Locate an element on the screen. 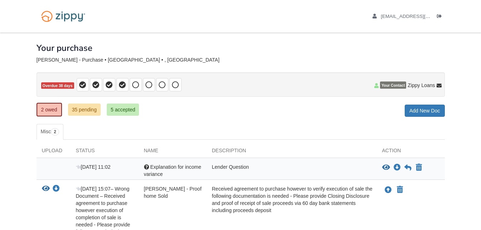 The width and height of the screenshot is (481, 230). div: Description is located at coordinates (292, 152).